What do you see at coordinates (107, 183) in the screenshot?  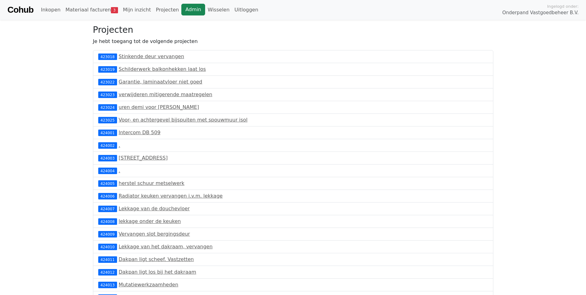 I see `div: 424005` at bounding box center [107, 183].